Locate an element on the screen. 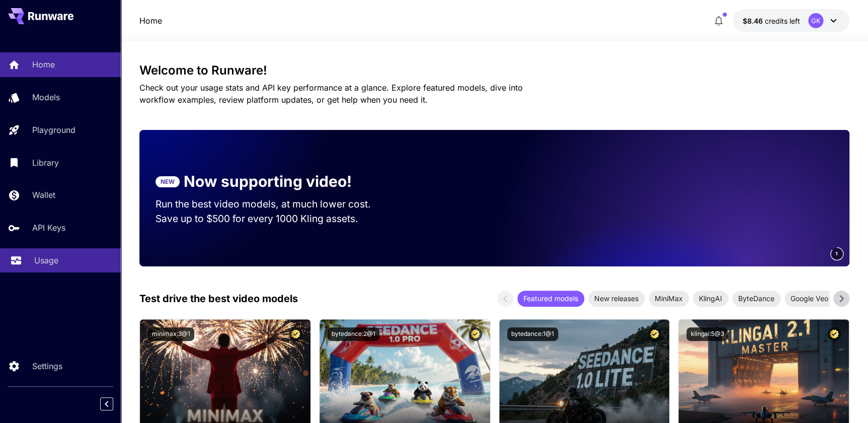  div: Featured models is located at coordinates (551, 298).